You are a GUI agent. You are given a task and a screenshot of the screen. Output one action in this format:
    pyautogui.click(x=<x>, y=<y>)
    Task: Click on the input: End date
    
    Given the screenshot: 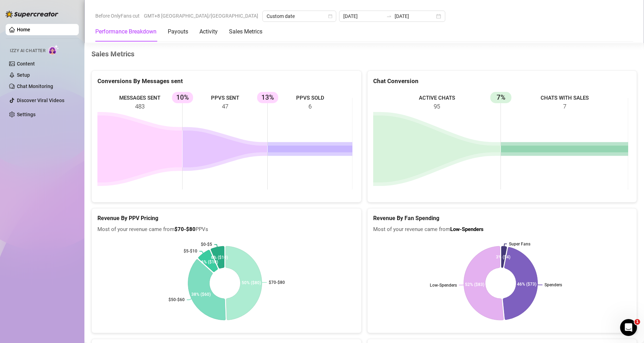 What is the action you would take?
    pyautogui.click(x=415, y=17)
    